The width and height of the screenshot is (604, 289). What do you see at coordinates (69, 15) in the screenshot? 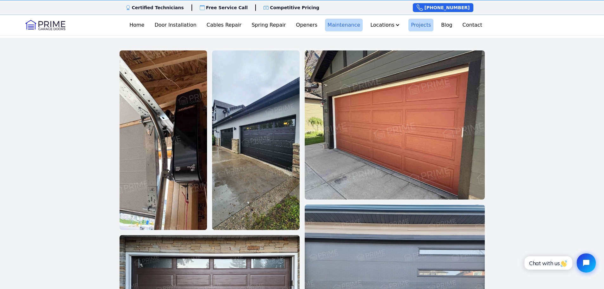
I see `button: Open chat widget` at bounding box center [69, 15].